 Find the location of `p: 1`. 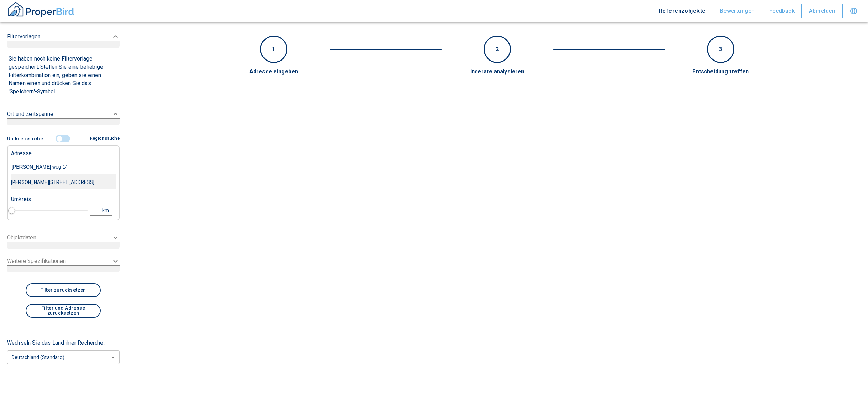

p: 1 is located at coordinates (273, 49).